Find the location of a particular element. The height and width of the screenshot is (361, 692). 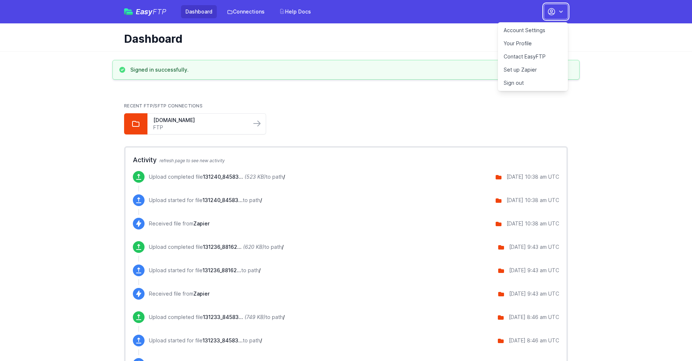

a: Help Docs is located at coordinates (295, 12).